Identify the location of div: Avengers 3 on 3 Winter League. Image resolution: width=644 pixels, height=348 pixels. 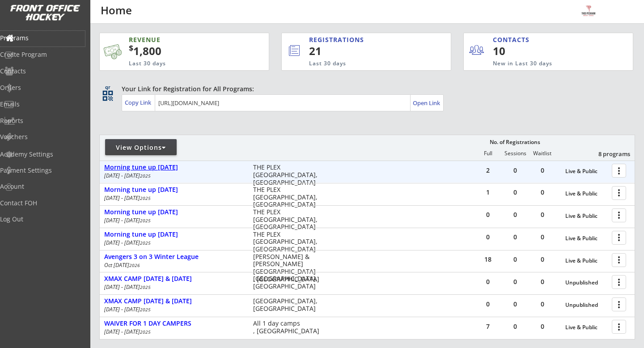
(174, 257).